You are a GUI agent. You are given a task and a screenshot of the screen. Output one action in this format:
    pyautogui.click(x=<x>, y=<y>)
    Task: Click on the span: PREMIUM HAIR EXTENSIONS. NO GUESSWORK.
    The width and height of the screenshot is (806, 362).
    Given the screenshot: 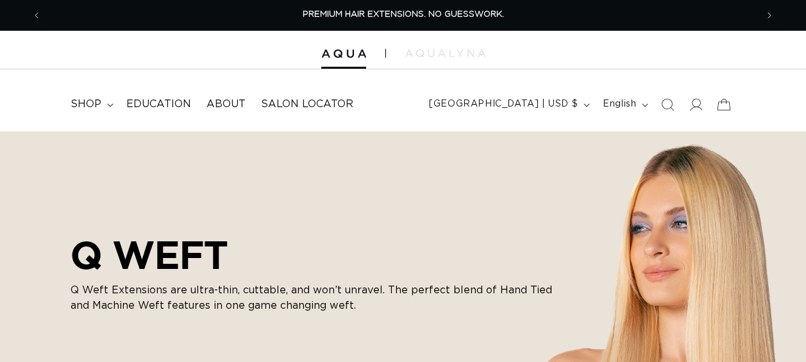 What is the action you would take?
    pyautogui.click(x=403, y=14)
    